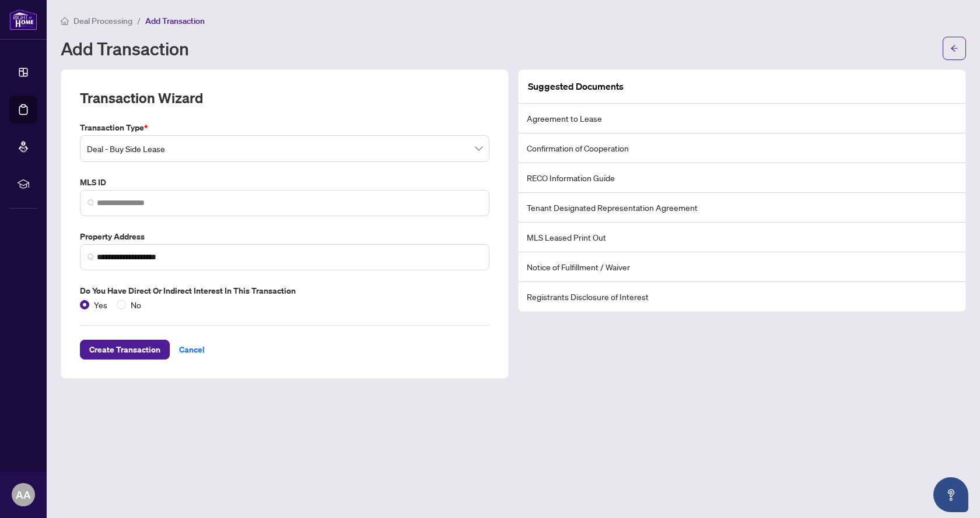 The image size is (980, 518). What do you see at coordinates (285, 237) in the screenshot?
I see `label: Property Address` at bounding box center [285, 237].